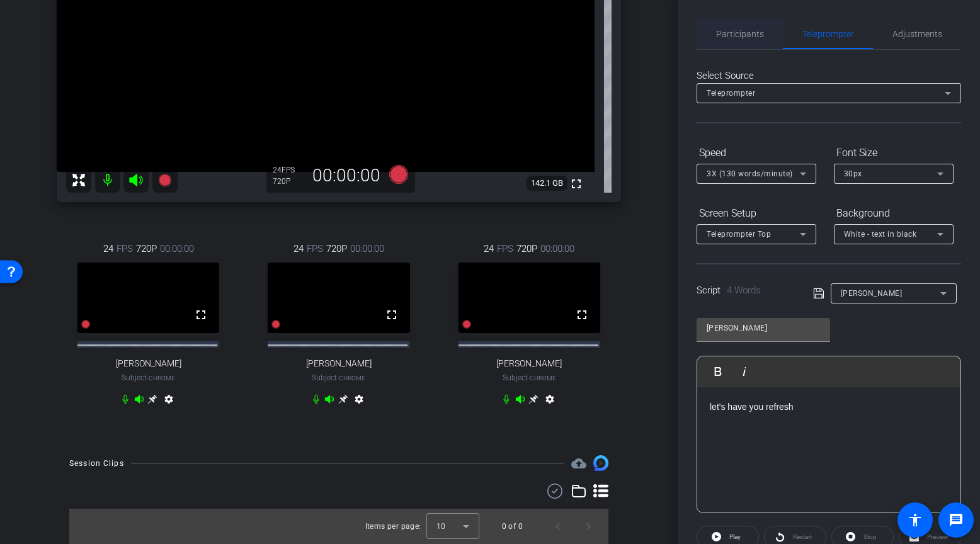 The width and height of the screenshot is (980, 544). I want to click on div: 0 of 0, so click(512, 527).